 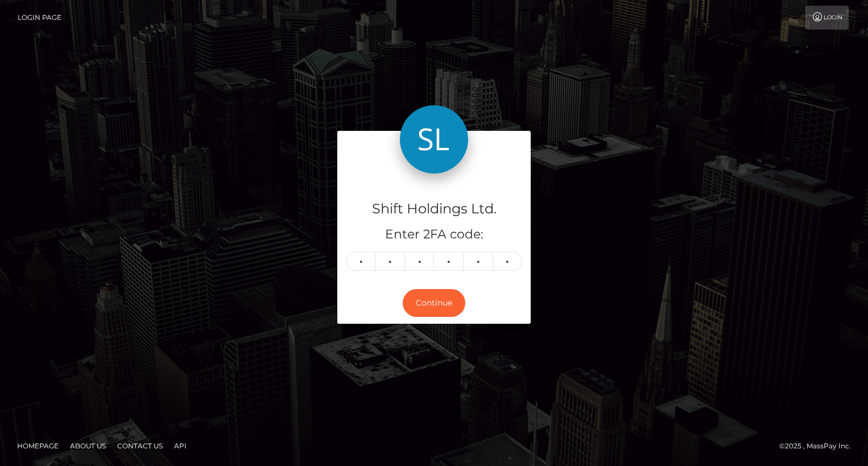 I want to click on a: API, so click(x=180, y=446).